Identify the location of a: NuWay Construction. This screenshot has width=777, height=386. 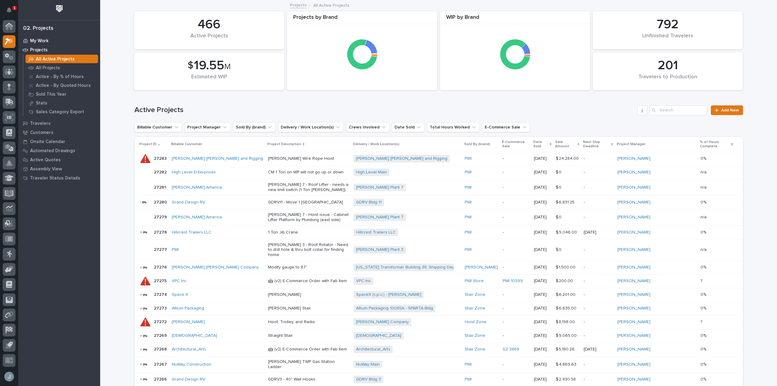
(191, 364).